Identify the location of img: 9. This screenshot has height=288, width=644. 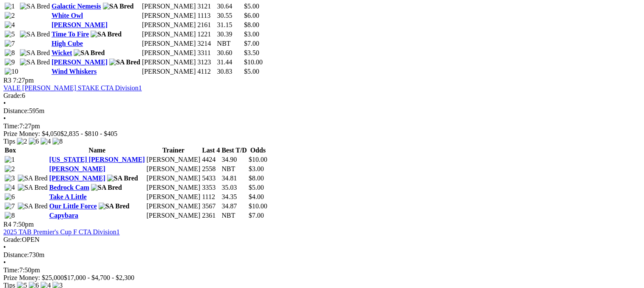
(10, 62).